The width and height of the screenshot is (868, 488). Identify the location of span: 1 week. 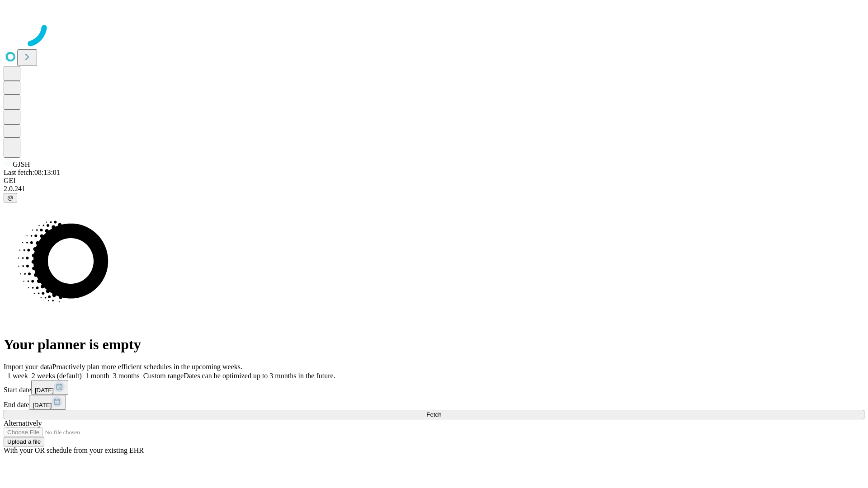
(17, 376).